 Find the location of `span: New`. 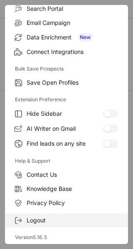

span: New is located at coordinates (85, 37).